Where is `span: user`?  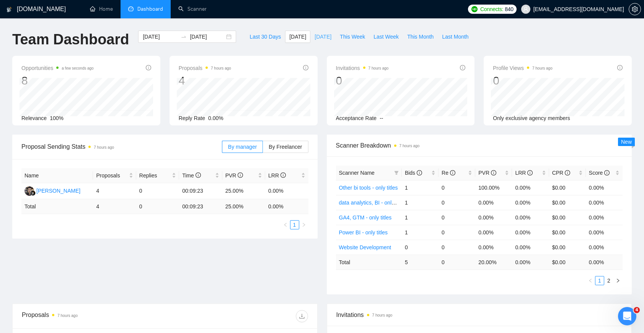 span: user is located at coordinates (526, 9).